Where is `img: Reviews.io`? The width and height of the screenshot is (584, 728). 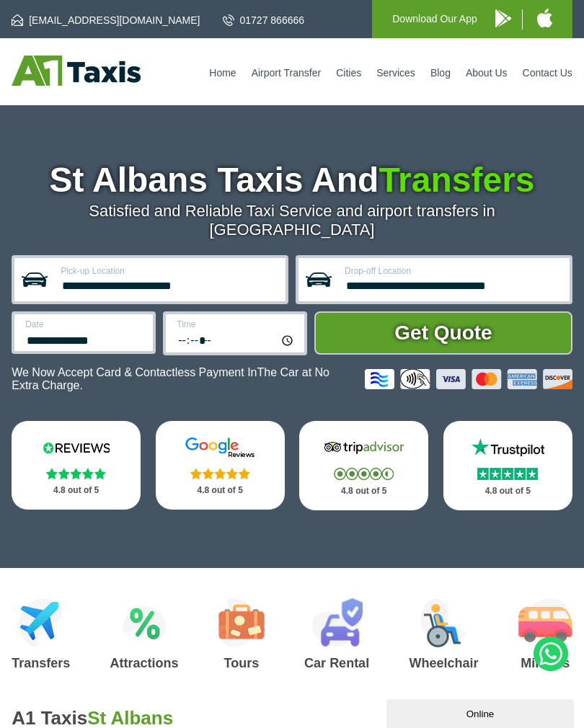
img: Reviews.io is located at coordinates (76, 447).